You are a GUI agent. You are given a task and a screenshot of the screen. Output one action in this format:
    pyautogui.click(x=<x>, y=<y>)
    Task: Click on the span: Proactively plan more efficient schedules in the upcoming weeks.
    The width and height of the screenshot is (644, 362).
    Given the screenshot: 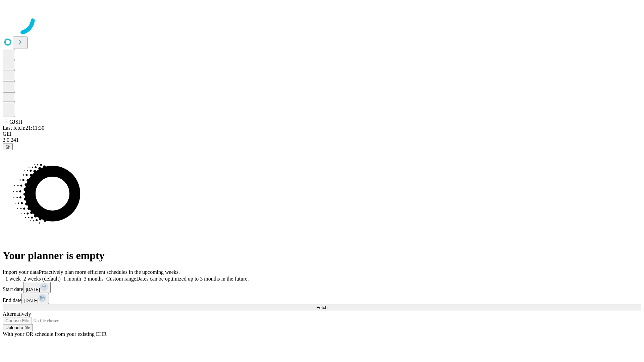 What is the action you would take?
    pyautogui.click(x=109, y=272)
    